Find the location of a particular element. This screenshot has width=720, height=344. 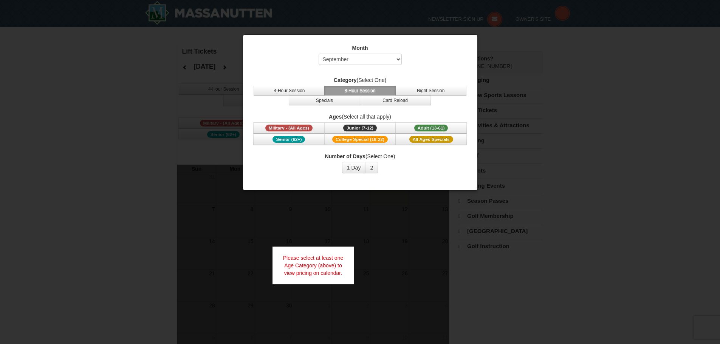

button: Military - (All Ages) is located at coordinates (289, 128).